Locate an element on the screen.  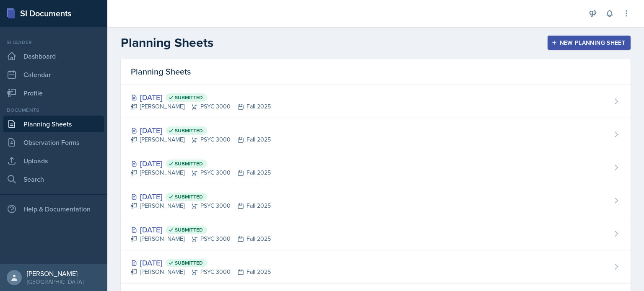
div: New Planning Sheet is located at coordinates (589, 43).